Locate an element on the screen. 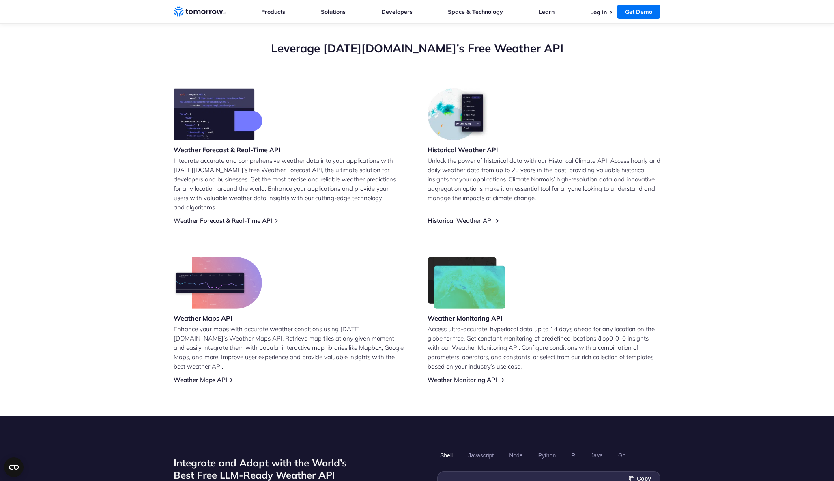 The width and height of the screenshot is (834, 481). button: Java is located at coordinates (597, 455).